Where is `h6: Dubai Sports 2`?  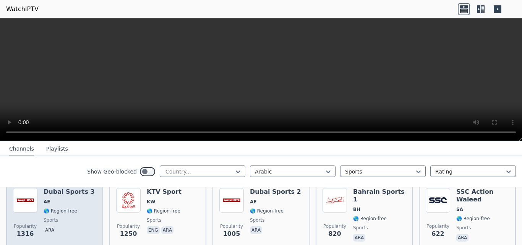
h6: Dubai Sports 2 is located at coordinates (275, 192).